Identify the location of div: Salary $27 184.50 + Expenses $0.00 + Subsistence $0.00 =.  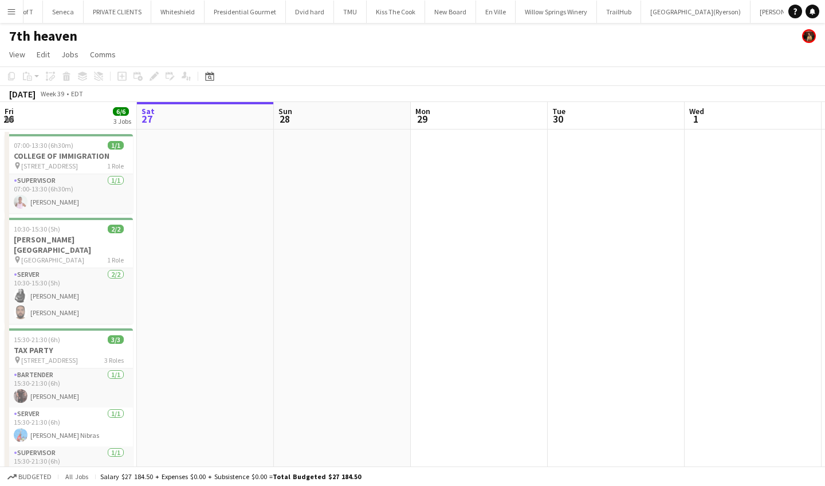
(230, 476).